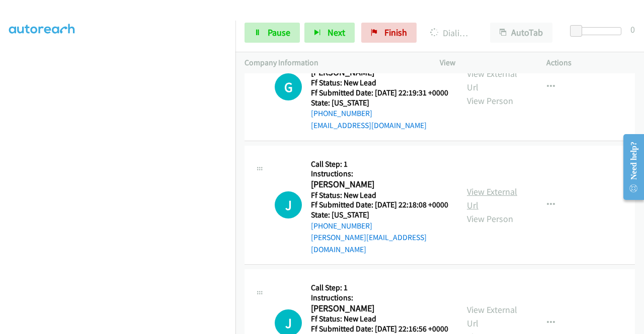  Describe the element at coordinates (288, 205) in the screenshot. I see `h1: J` at that location.